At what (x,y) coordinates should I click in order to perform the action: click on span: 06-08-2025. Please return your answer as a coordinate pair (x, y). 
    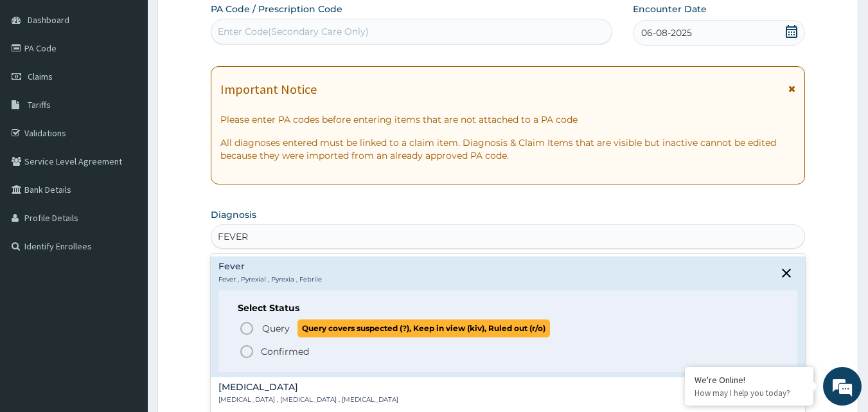
    Looking at the image, I should click on (666, 33).